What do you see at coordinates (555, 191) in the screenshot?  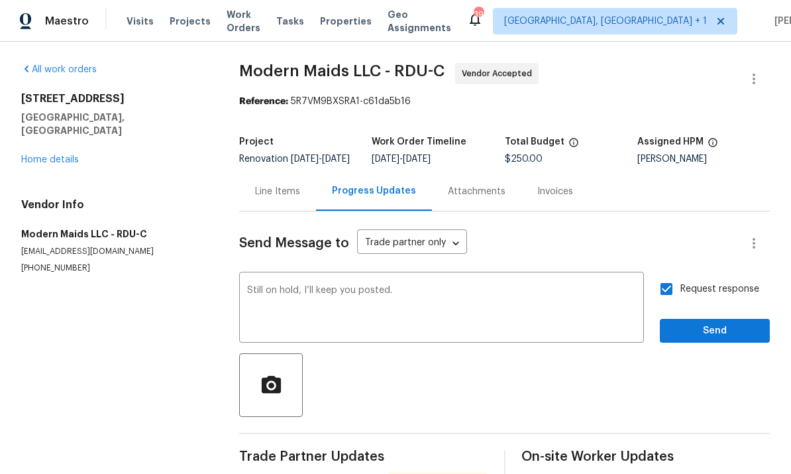 I see `div: Invoices` at bounding box center [555, 191].